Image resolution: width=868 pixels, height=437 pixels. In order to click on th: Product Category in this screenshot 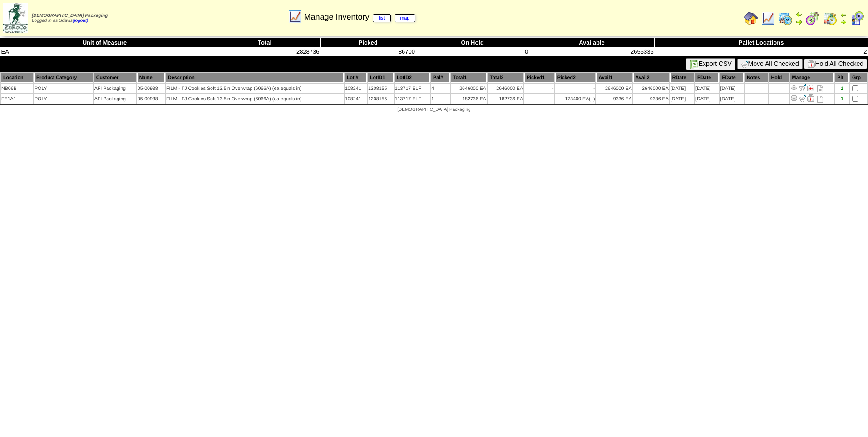, I will do `click(64, 78)`.